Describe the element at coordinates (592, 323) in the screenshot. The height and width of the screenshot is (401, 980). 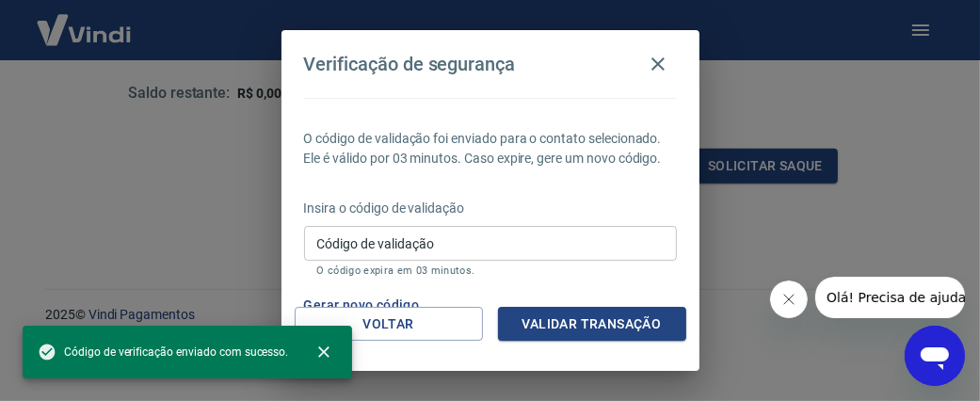
I see `button: Validar transação` at that location.